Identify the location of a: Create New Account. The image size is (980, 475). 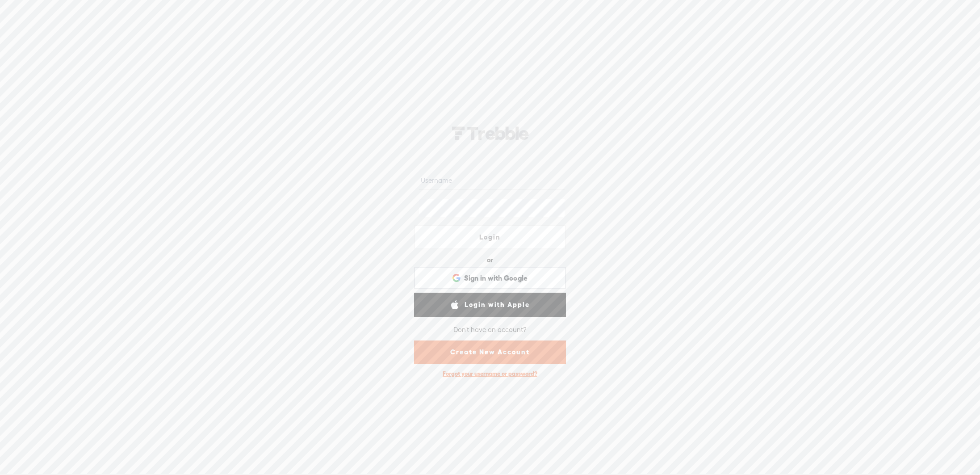
(490, 352).